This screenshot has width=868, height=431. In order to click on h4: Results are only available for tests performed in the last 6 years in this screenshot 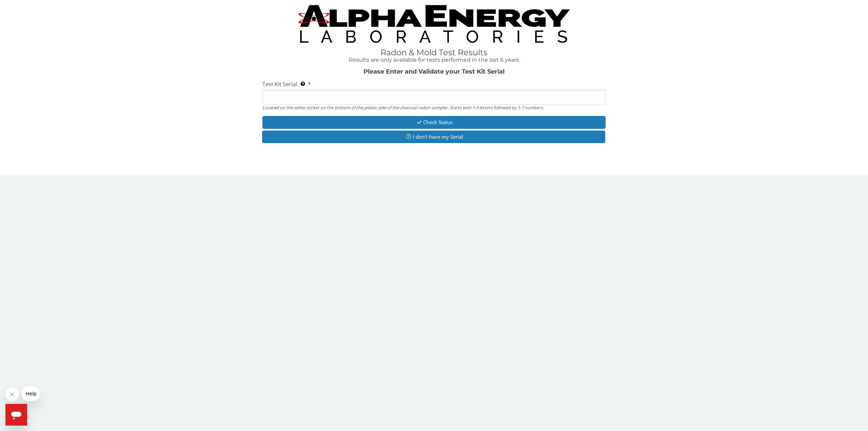, I will do `click(434, 60)`.